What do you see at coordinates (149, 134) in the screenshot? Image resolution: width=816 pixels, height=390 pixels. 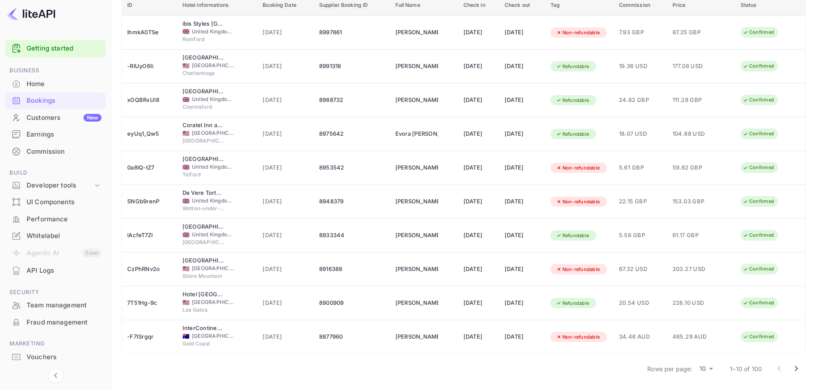 I see `div: eyUq1_Qw5` at bounding box center [149, 134].